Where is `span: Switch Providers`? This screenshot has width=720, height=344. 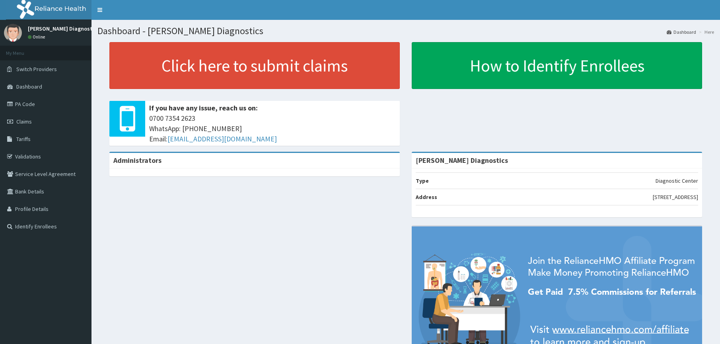
span: Switch Providers is located at coordinates (37, 69).